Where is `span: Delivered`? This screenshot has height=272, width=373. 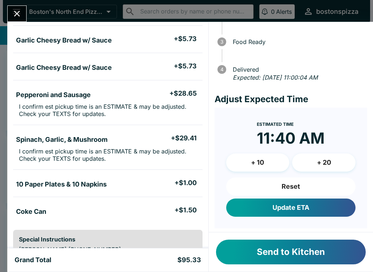 span: Delivered is located at coordinates (298, 70).